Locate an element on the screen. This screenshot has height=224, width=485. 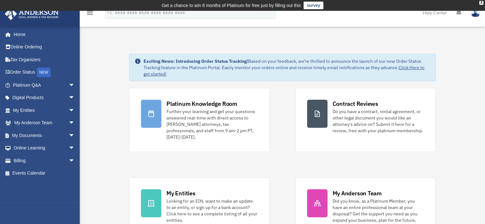
a: Platinum Q&Aarrow_drop_down is located at coordinates (44, 85).